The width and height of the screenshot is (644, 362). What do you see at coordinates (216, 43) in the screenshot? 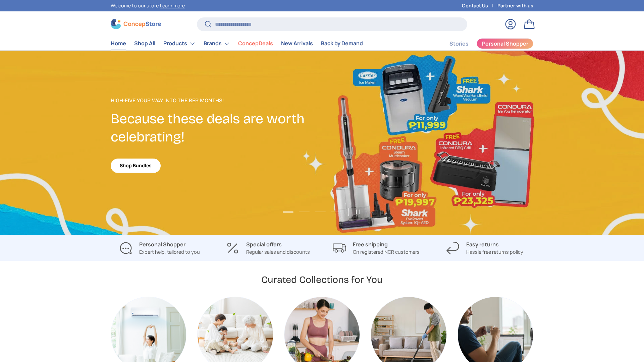
I see `summary: Brands` at bounding box center [216, 43].